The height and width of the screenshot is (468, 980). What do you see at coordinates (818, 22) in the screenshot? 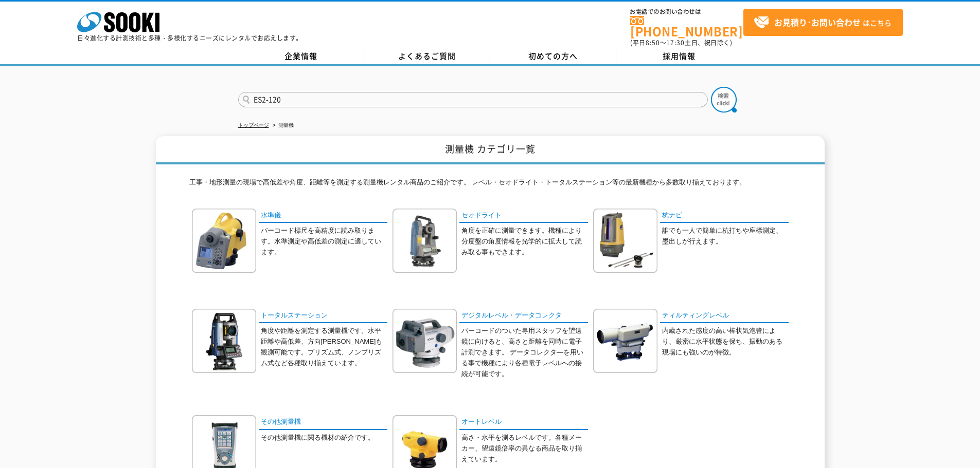
I see `strong: お見積り･お問い合わせ` at bounding box center [818, 22].